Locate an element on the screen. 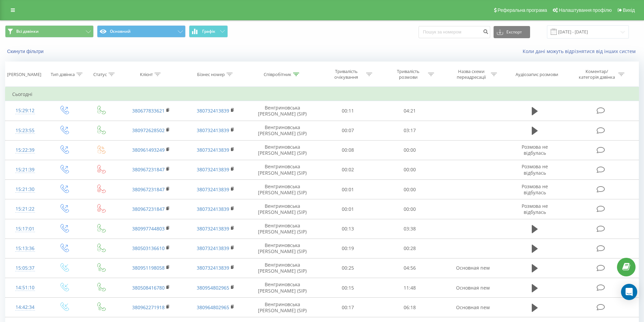 This screenshot has height=322, width=644. td: 06:18 is located at coordinates (410, 307).